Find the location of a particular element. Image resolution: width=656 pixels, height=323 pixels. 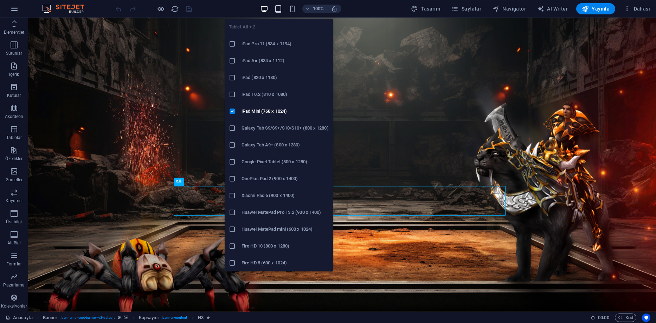

button: Navigatör is located at coordinates (509, 9).